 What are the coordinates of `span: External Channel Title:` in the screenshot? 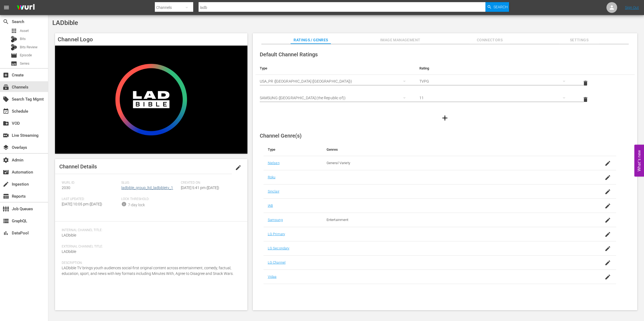 It's located at (150, 247).